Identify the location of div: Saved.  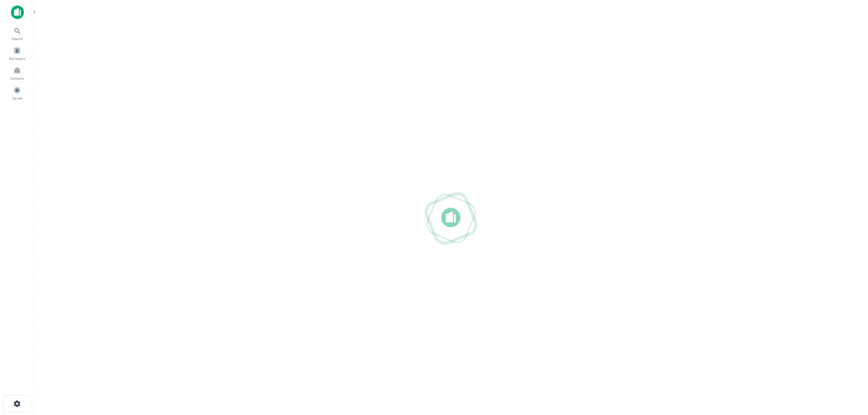
(17, 93).